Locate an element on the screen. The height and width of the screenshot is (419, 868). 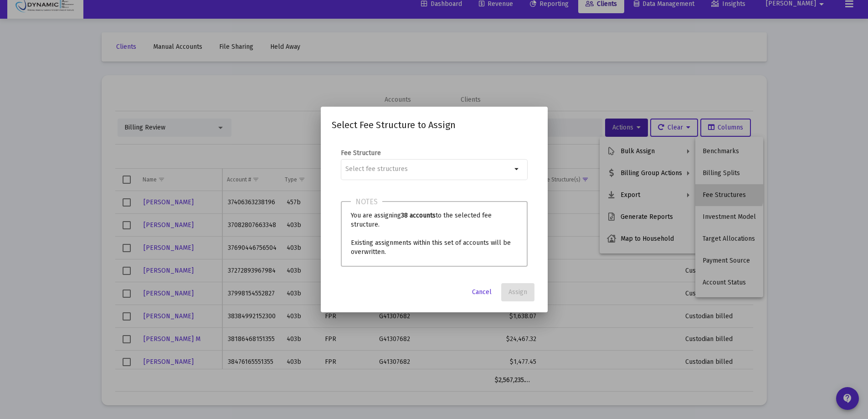
div: You are assigning to the selected fee structure. Existing assignments within this set of accounts... is located at coordinates (434, 234).